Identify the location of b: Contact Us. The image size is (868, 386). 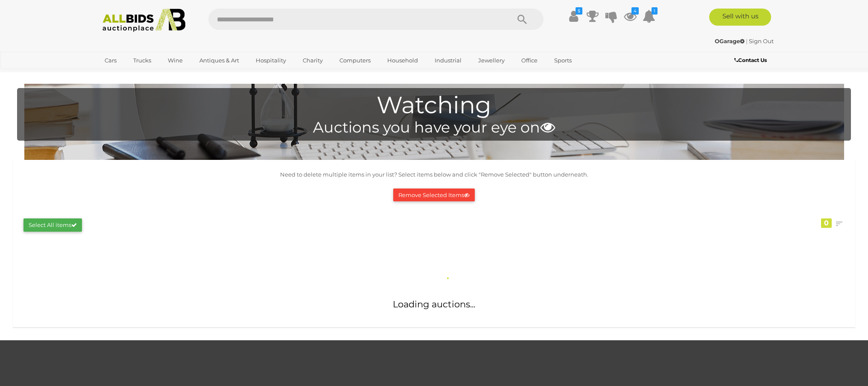
(751, 60).